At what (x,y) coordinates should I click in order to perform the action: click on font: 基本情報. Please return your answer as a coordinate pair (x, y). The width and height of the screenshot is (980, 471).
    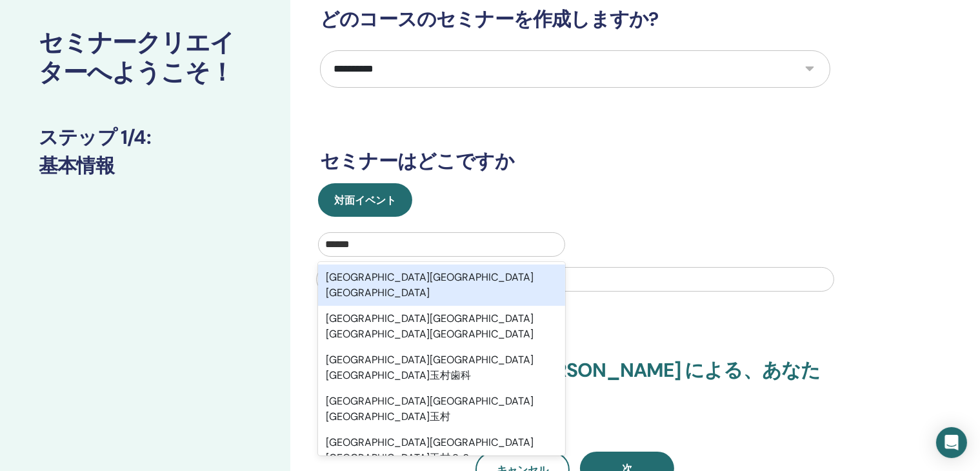
    Looking at the image, I should click on (76, 165).